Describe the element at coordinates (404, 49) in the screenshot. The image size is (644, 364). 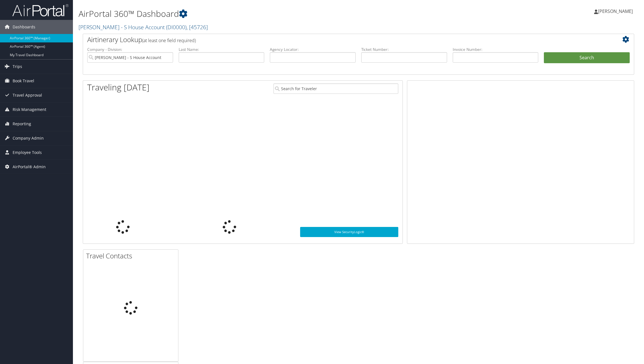
I see `label: Ticket Number:` at that location.